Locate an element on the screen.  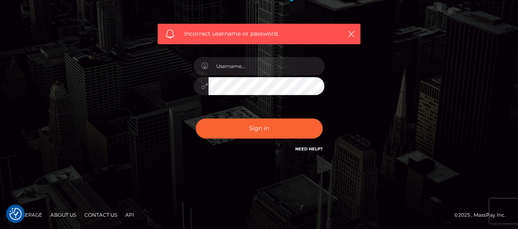
a: Need Help? is located at coordinates (309, 149).